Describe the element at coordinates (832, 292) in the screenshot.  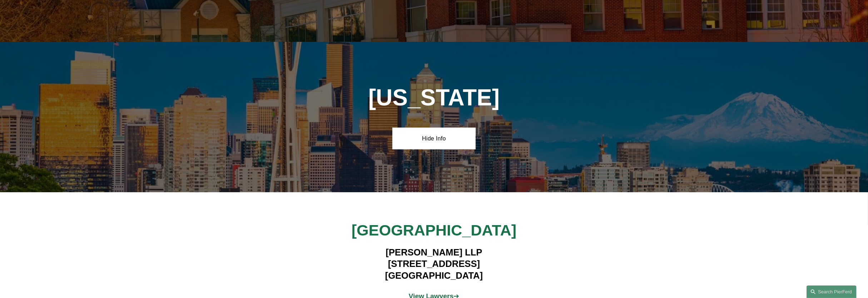
I see `a: Search this site` at that location.